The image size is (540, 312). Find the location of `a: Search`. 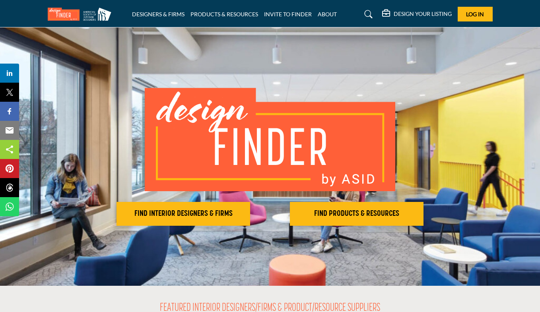

a: Search is located at coordinates (367, 14).